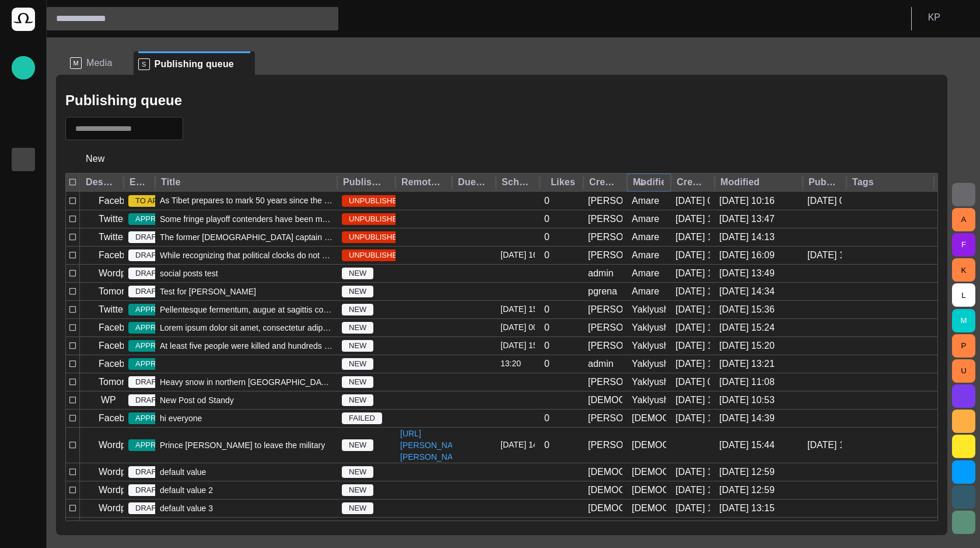 The width and height of the screenshot is (980, 548). What do you see at coordinates (863, 182) in the screenshot?
I see `div: Tags` at bounding box center [863, 182].